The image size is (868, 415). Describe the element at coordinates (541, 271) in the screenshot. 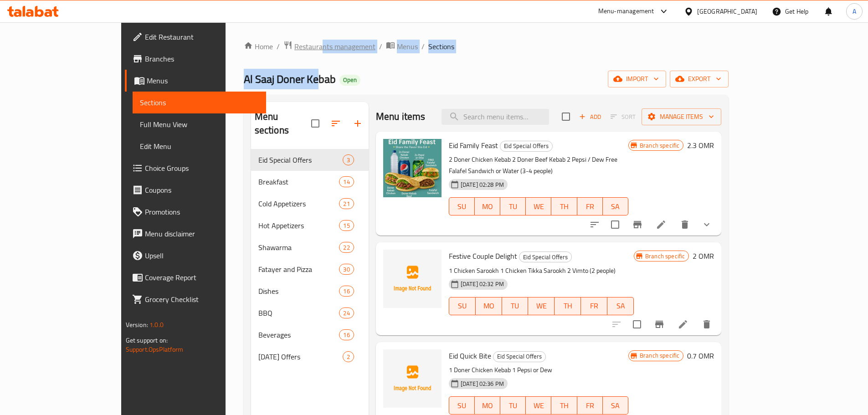

I see `p: 1 Chicken Sarookh 1 Chicken Tikka Sarookh 2 Vimto (2 people)` at that location.